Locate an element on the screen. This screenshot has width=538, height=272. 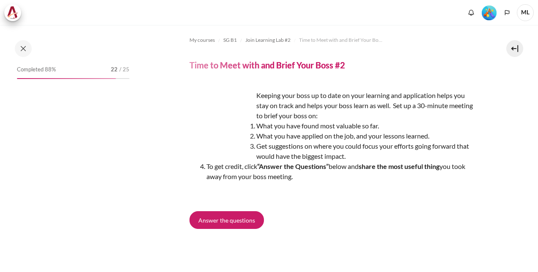
a: SG B1 is located at coordinates (230, 40).